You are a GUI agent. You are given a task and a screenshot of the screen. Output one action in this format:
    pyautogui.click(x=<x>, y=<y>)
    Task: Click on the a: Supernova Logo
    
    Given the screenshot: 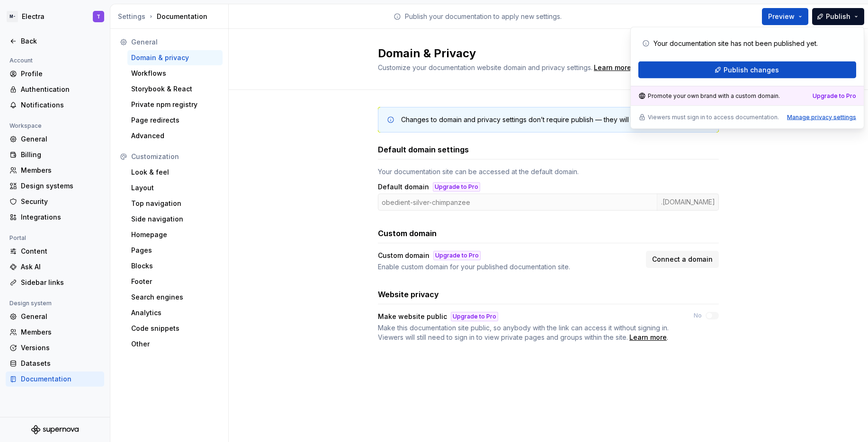 What is the action you would take?
    pyautogui.click(x=55, y=430)
    